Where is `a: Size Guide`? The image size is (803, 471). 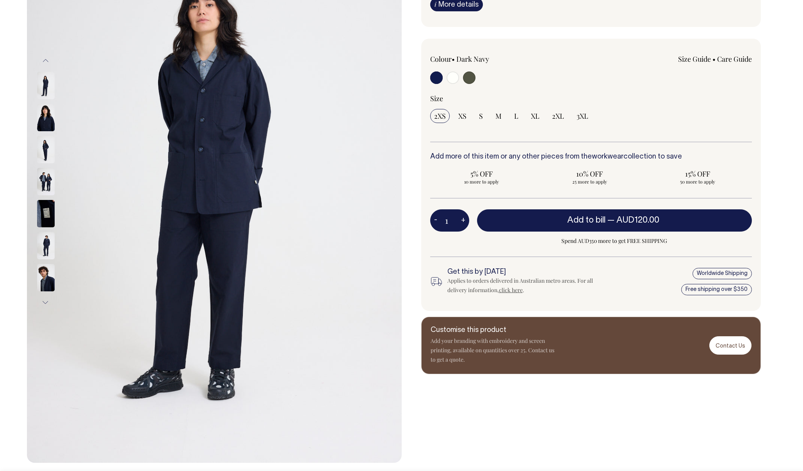 a: Size Guide is located at coordinates (694, 59).